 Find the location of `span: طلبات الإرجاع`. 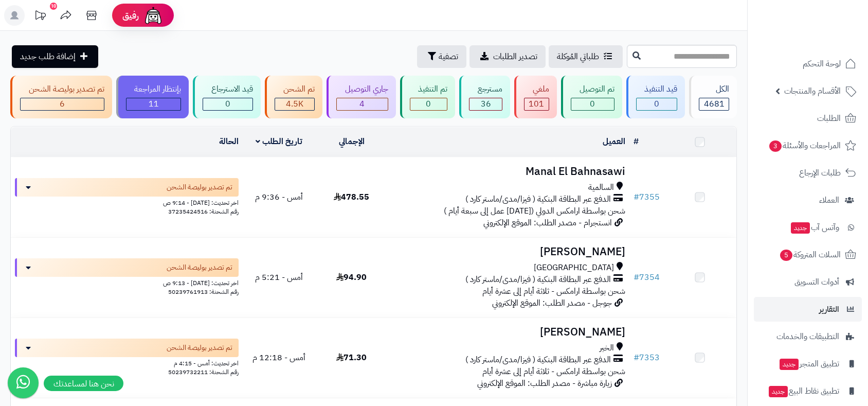

span: طلبات الإرجاع is located at coordinates (820, 173).